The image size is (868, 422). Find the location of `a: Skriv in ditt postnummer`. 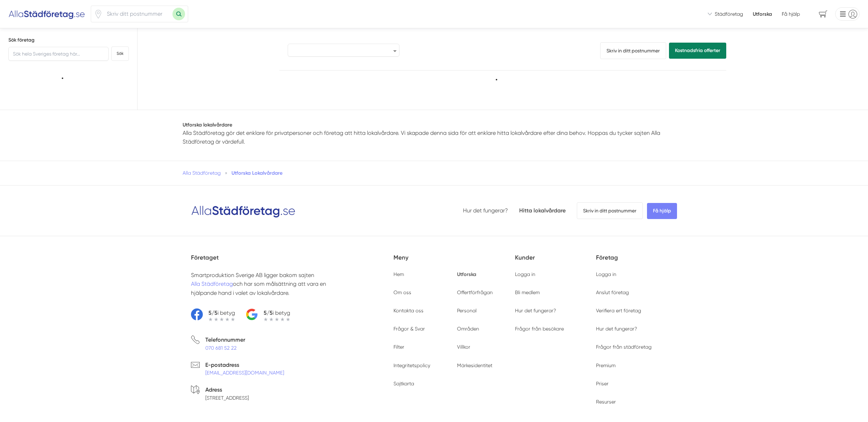

a: Skriv in ditt postnummer is located at coordinates (633, 50).